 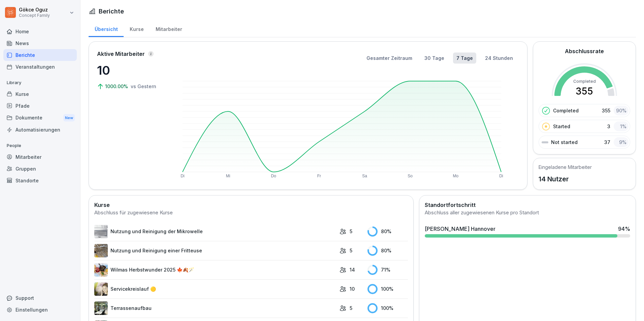 I want to click on div: Abschluss aller zugewiesenen Kurse pro Standort, so click(x=527, y=213).